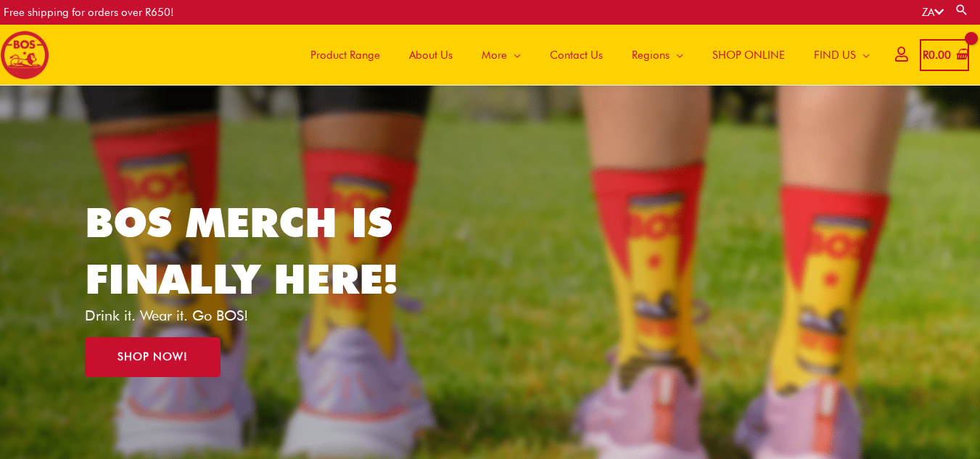 The height and width of the screenshot is (459, 980). I want to click on span: SHOP ONLINE, so click(748, 55).